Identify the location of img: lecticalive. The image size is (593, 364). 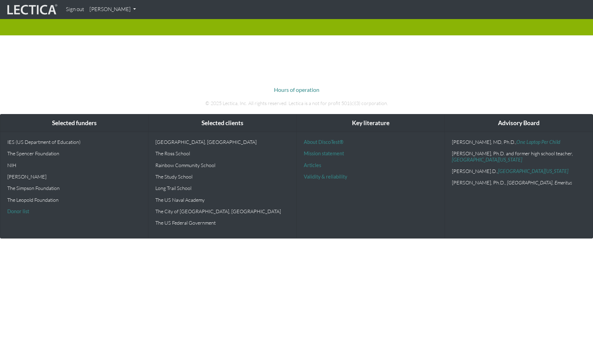
(32, 10).